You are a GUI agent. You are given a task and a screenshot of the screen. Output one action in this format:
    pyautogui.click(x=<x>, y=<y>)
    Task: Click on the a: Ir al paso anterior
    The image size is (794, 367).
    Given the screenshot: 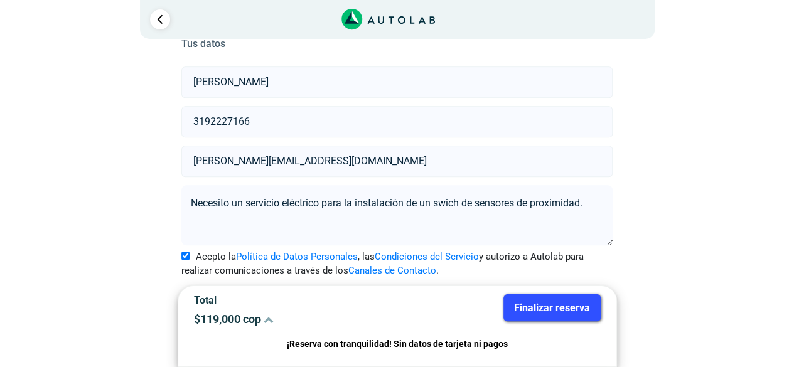 What is the action you would take?
    pyautogui.click(x=160, y=19)
    